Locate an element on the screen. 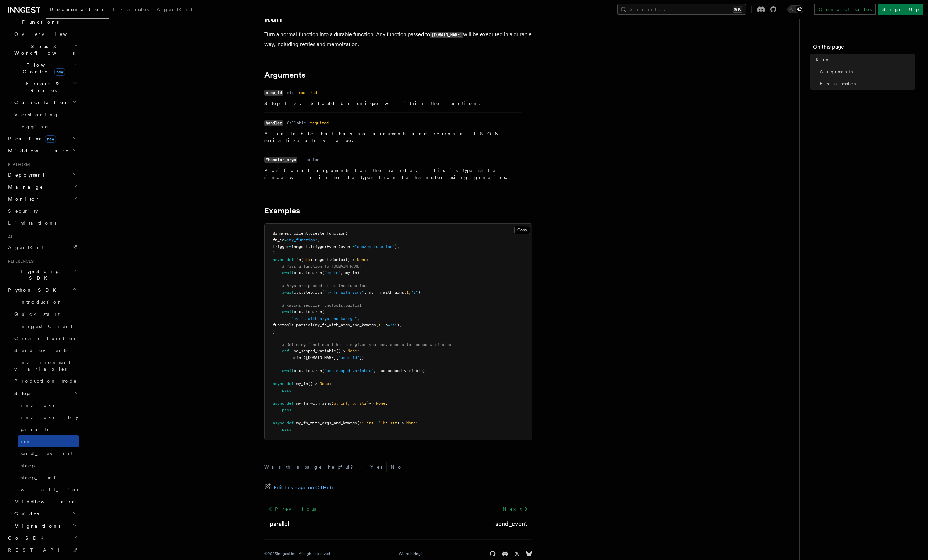 The image size is (928, 560). span: "my_function" is located at coordinates (302, 240).